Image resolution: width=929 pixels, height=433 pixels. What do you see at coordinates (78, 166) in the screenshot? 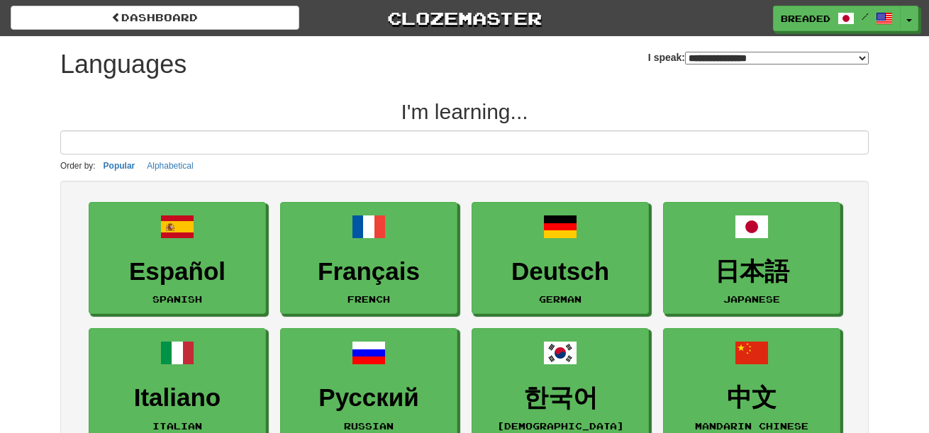
I see `small: Order by:` at bounding box center [78, 166].